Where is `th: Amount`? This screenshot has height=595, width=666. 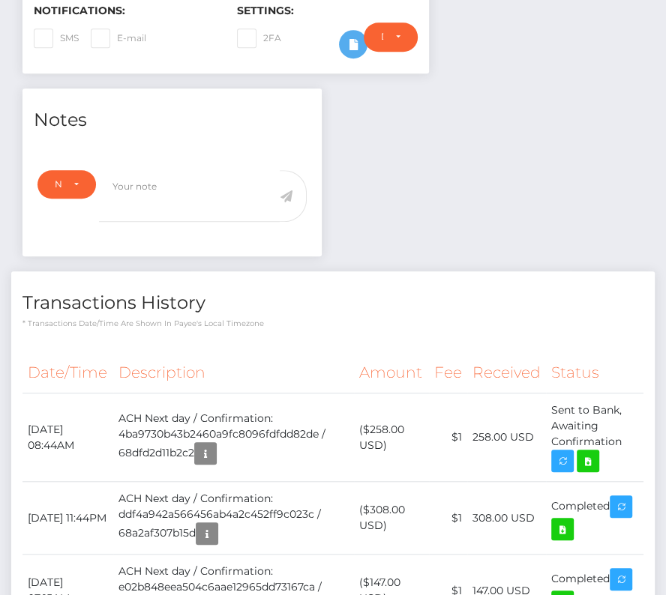 th: Amount is located at coordinates (391, 373).